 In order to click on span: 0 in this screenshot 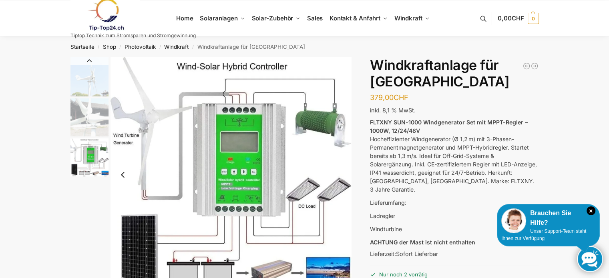, I will do `click(533, 18)`.